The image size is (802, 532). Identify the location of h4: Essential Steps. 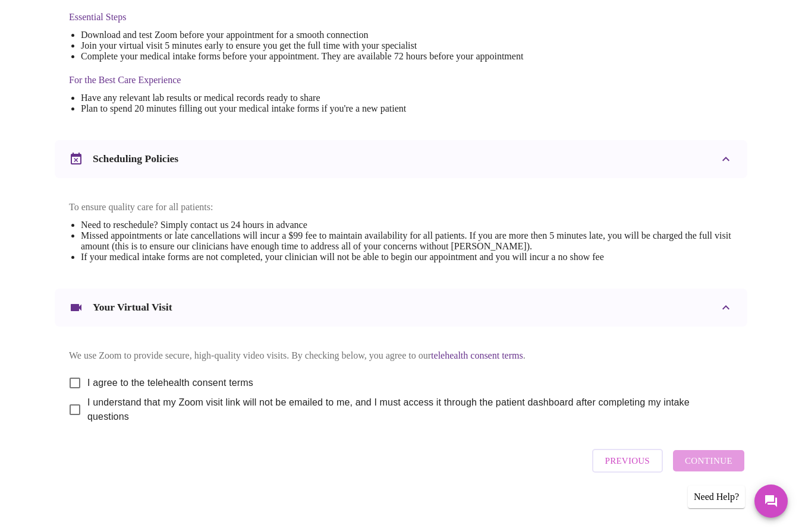
(296, 17).